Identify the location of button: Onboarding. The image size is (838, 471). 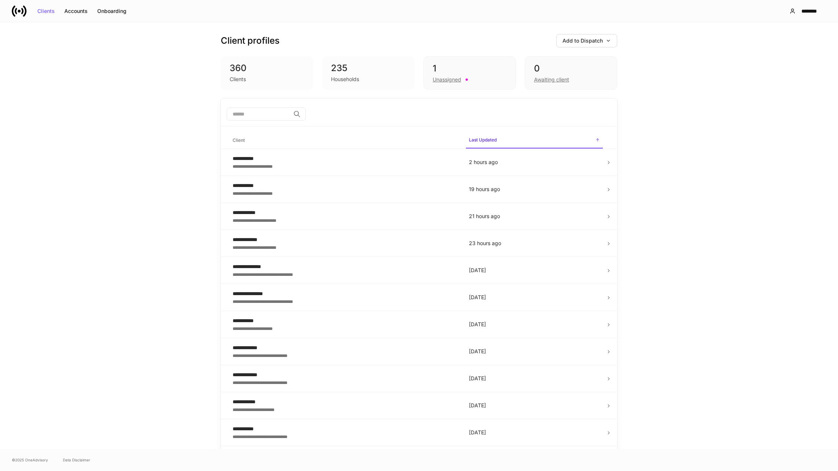
(112, 11).